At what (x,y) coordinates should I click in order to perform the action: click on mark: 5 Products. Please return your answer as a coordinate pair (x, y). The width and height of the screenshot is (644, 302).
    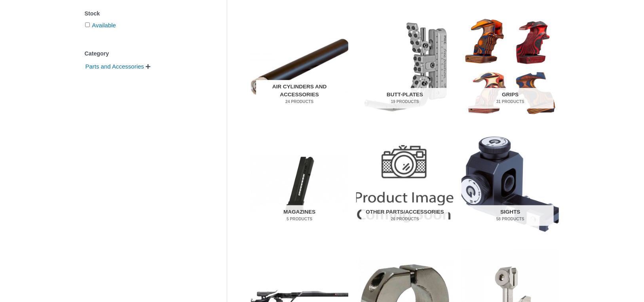
    Looking at the image, I should click on (299, 219).